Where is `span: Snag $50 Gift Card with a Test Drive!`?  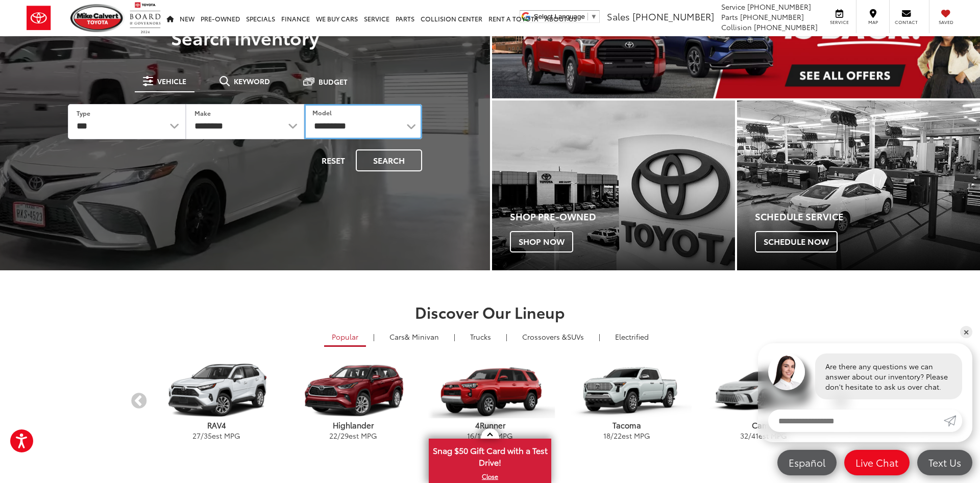 span: Snag $50 Gift Card with a Test Drive! is located at coordinates (490, 455).